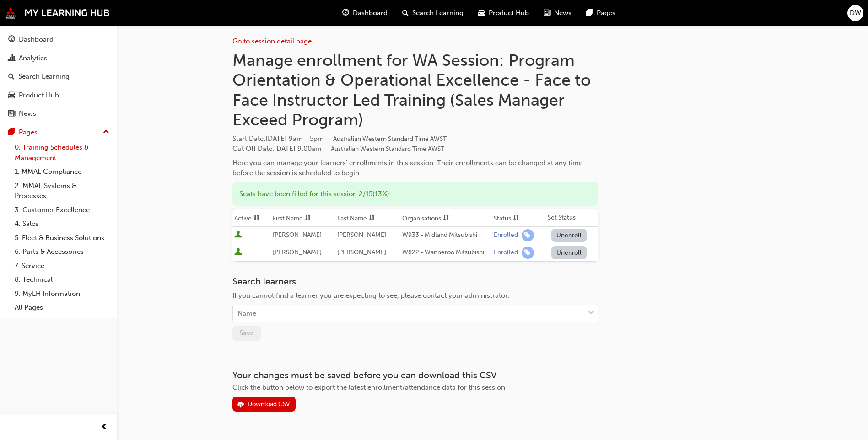 The width and height of the screenshot is (868, 440). What do you see at coordinates (246, 314) in the screenshot?
I see `div: Name` at bounding box center [246, 314].